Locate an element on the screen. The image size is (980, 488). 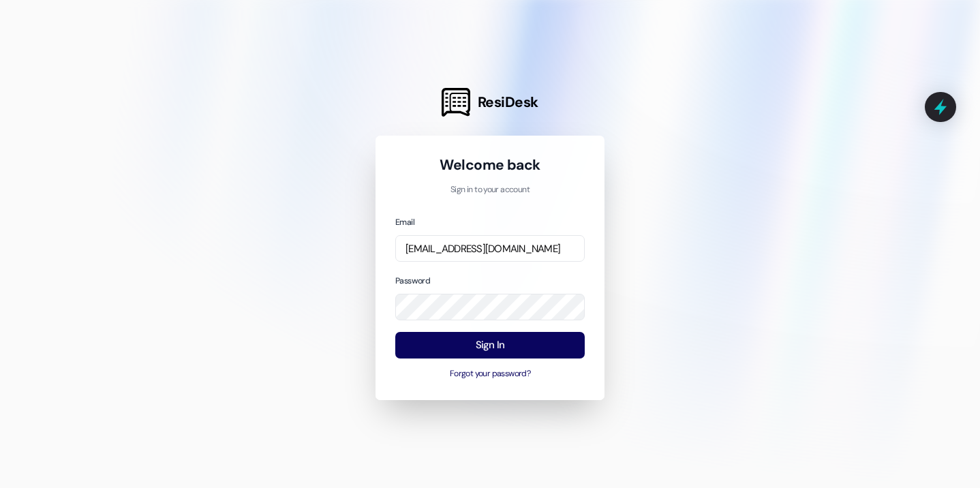
input: name@example.com is located at coordinates (490, 248).